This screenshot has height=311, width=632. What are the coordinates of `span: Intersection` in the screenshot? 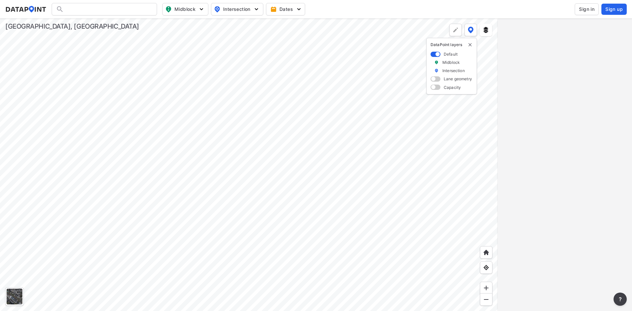 It's located at (236, 9).